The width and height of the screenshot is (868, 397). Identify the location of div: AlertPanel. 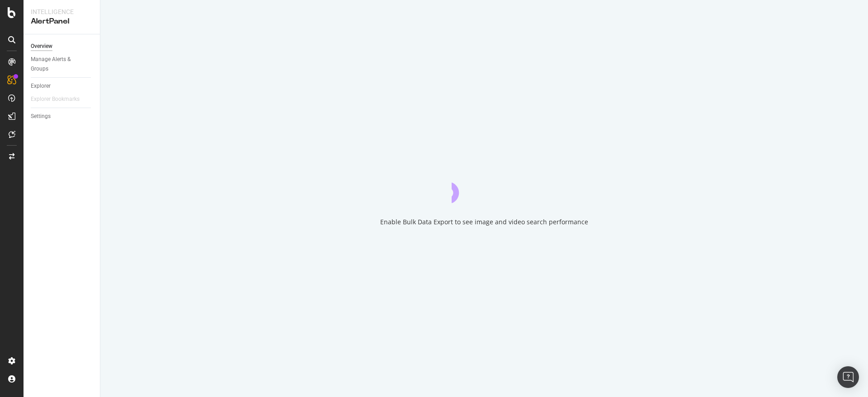
(62, 21).